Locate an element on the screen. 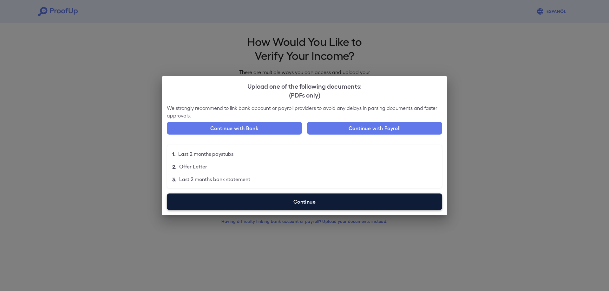  p: We strongly recommend to link bank account or payroll providers to avoid any delays in parsing do... is located at coordinates (304, 112).